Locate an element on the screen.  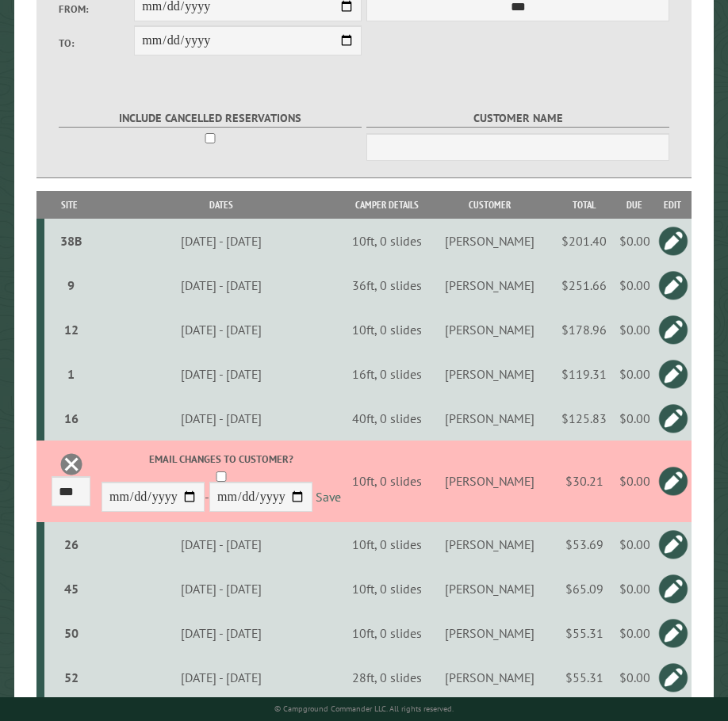
td: $201.40 is located at coordinates (585, 241).